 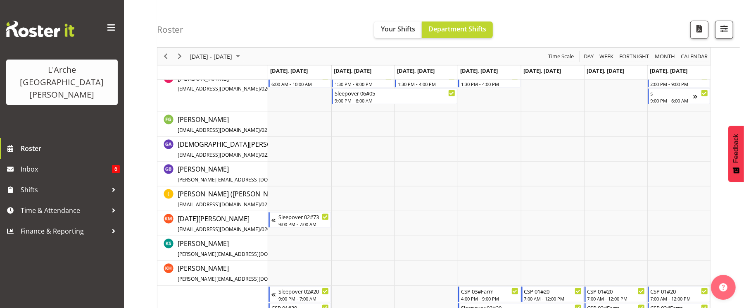 I want to click on td: Harsimran (Gill) Singh resource, so click(x=213, y=199).